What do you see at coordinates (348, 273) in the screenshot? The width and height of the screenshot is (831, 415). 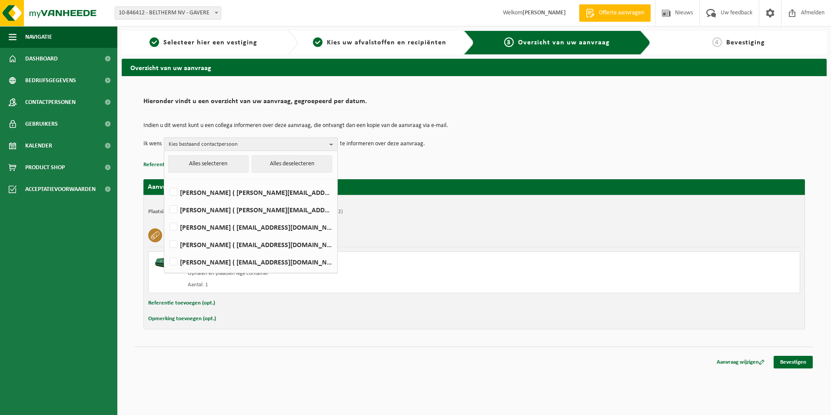 I see `div: Ophalen en plaatsen lege container` at bounding box center [348, 273].